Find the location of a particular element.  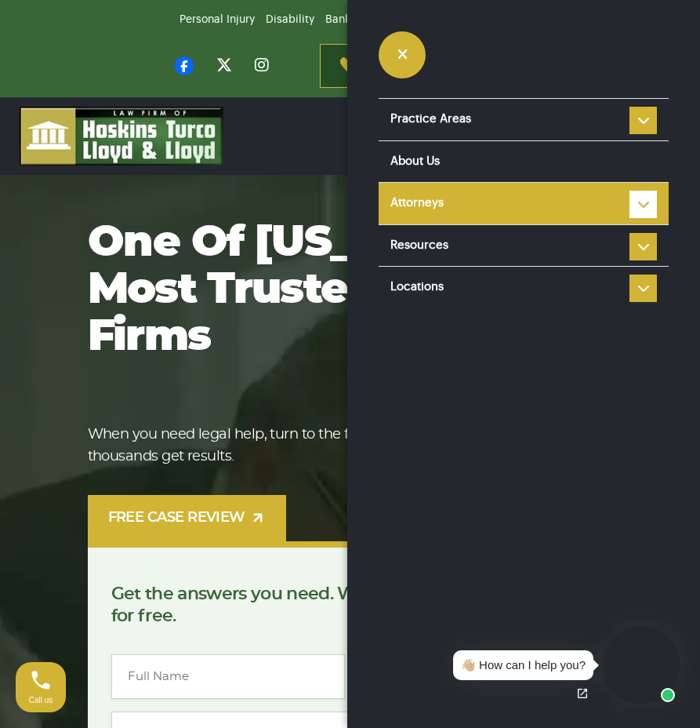

a: Disability is located at coordinates (290, 19).